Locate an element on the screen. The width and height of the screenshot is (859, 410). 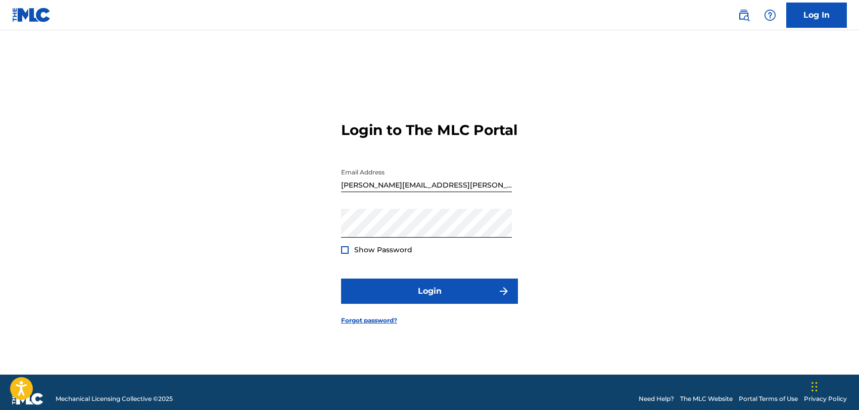
a: Privacy Policy is located at coordinates (825, 399).